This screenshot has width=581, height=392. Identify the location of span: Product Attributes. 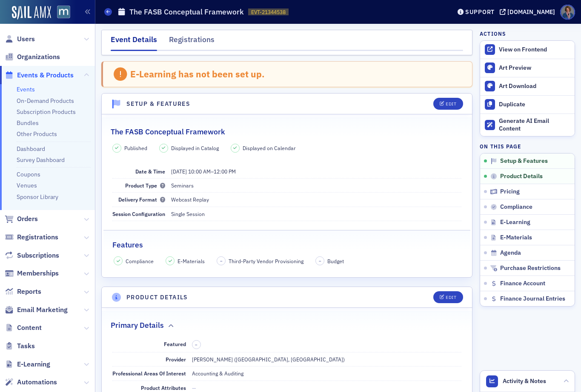
(163, 388).